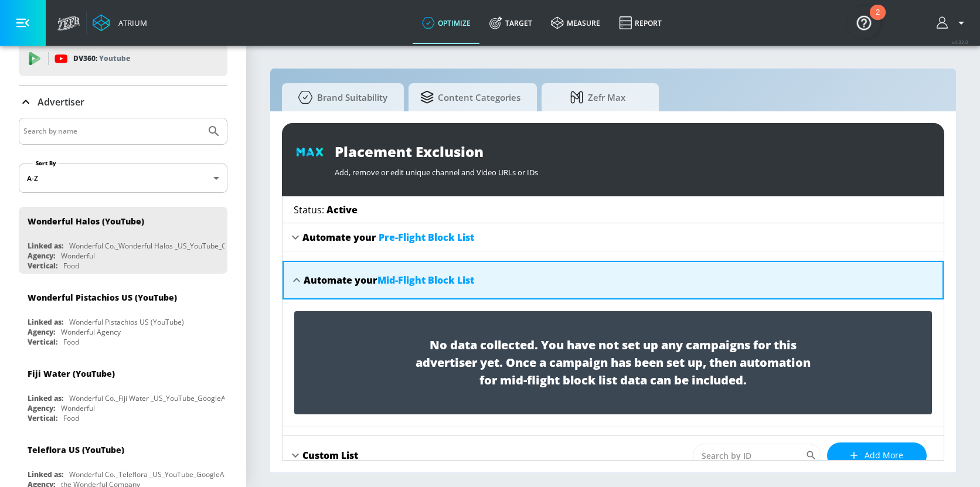 The image size is (980, 487). I want to click on div: Automate your Pre-Flight Block List, so click(613, 238).